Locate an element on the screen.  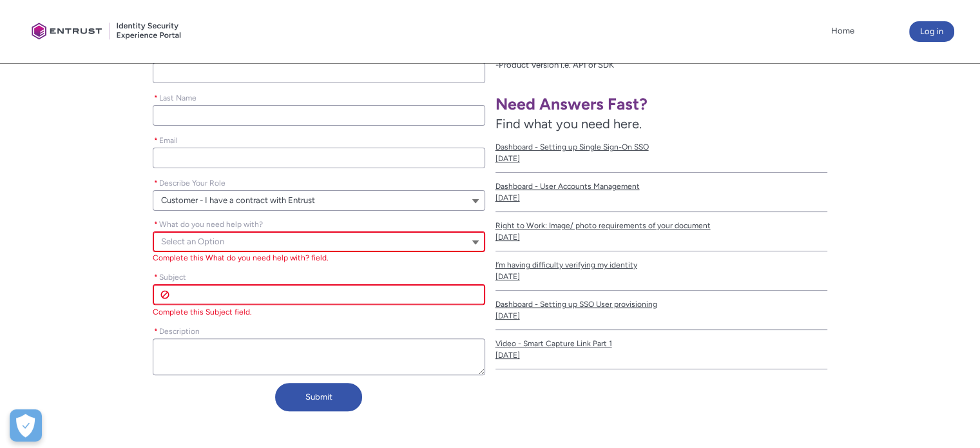
label: Describe Your Role is located at coordinates (191, 181).